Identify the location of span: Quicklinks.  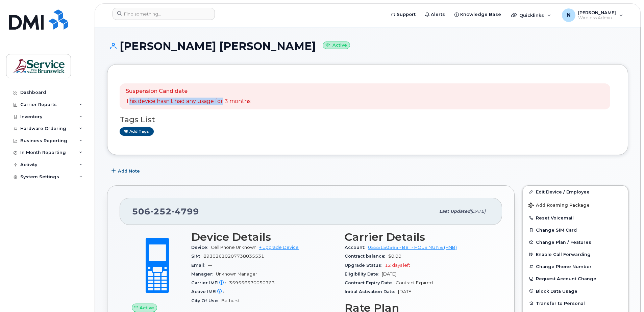
(532, 15).